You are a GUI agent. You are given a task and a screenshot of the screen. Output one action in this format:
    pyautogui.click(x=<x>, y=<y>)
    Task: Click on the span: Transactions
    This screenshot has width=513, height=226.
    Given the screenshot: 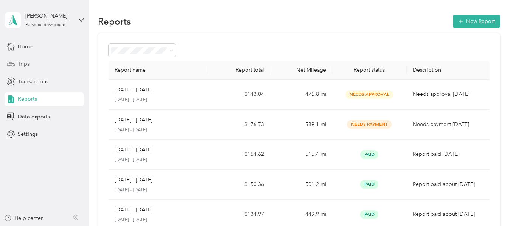 What is the action you would take?
    pyautogui.click(x=33, y=82)
    